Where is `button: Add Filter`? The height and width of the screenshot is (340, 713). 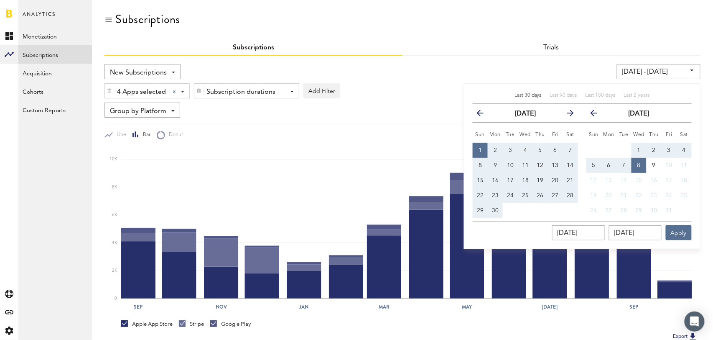
button: Add Filter is located at coordinates (322, 91).